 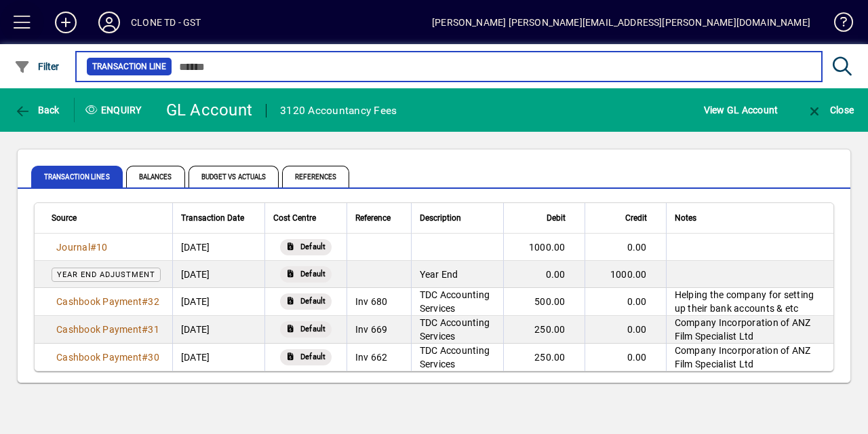 What do you see at coordinates (66, 22) in the screenshot?
I see `button: Add` at bounding box center [66, 22].